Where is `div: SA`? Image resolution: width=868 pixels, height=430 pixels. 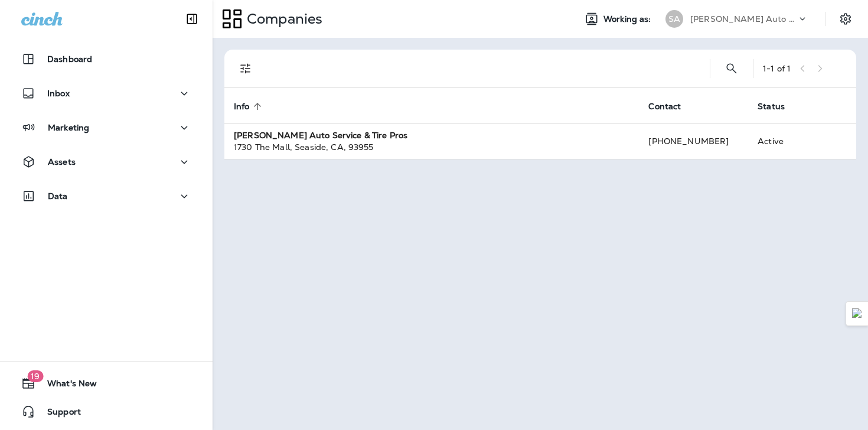
div: SA is located at coordinates (674, 19).